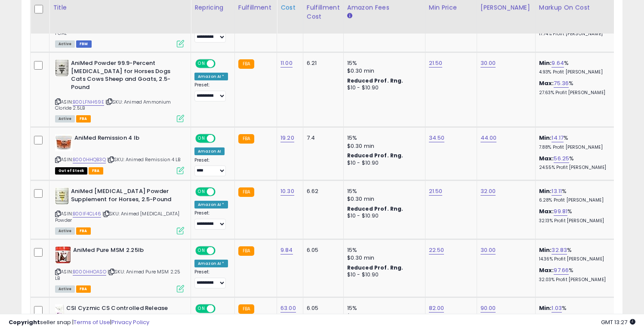 This screenshot has height=331, width=644. I want to click on a: B00IF4CL46, so click(87, 214).